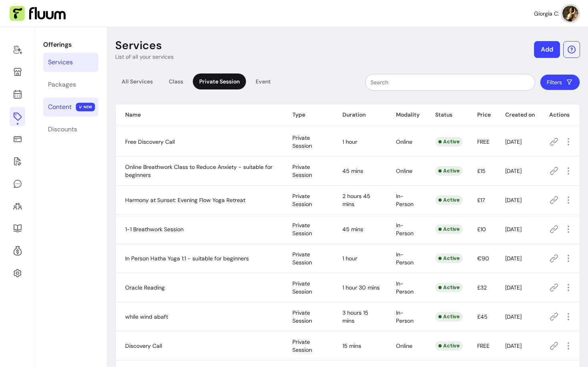 The image size is (588, 367). I want to click on button: Add, so click(547, 50).